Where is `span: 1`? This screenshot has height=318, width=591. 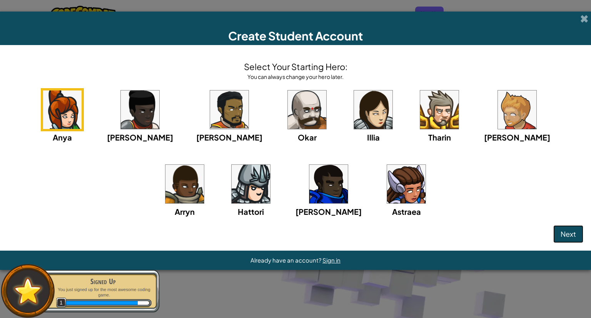 span: 1 is located at coordinates (61, 302).